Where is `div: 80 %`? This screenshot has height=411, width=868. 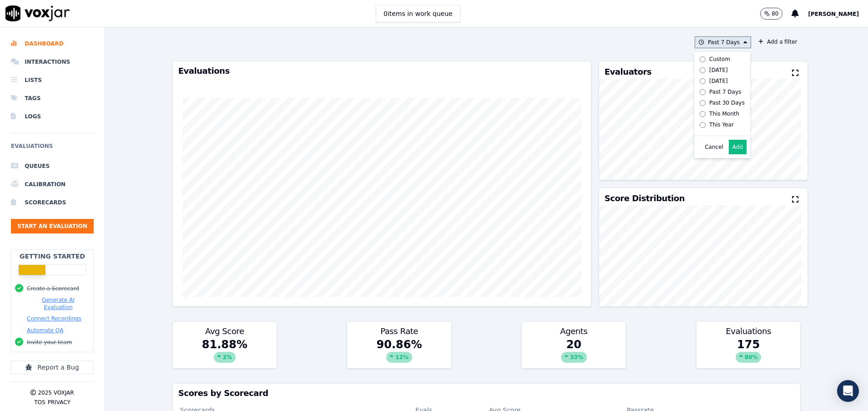 div: 80 % is located at coordinates (749, 357).